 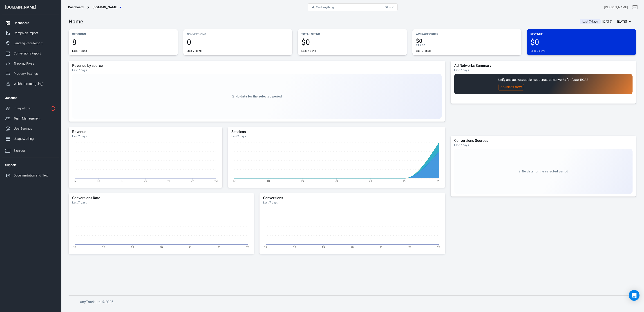 I want to click on div: Documentation and Help, so click(x=34, y=175).